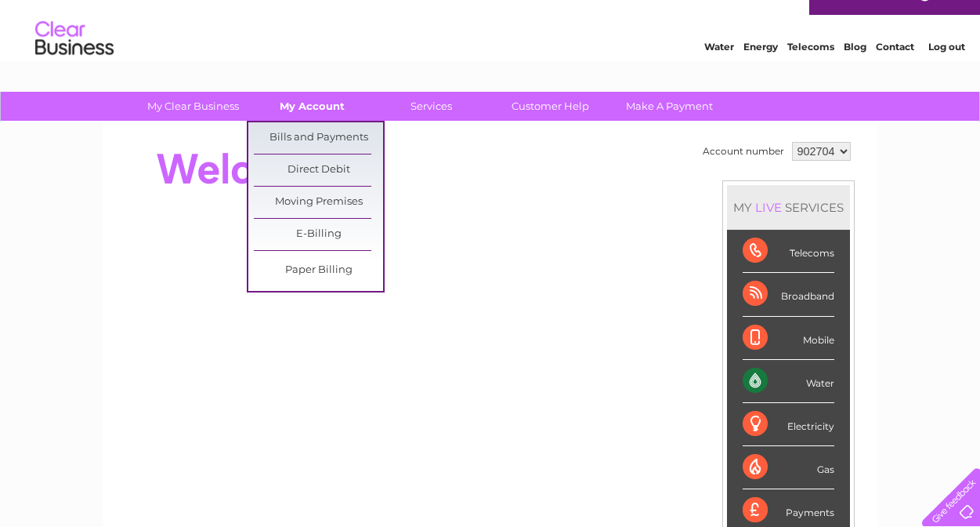  What do you see at coordinates (811, 72) in the screenshot?
I see `a: Telecoms` at bounding box center [811, 72].